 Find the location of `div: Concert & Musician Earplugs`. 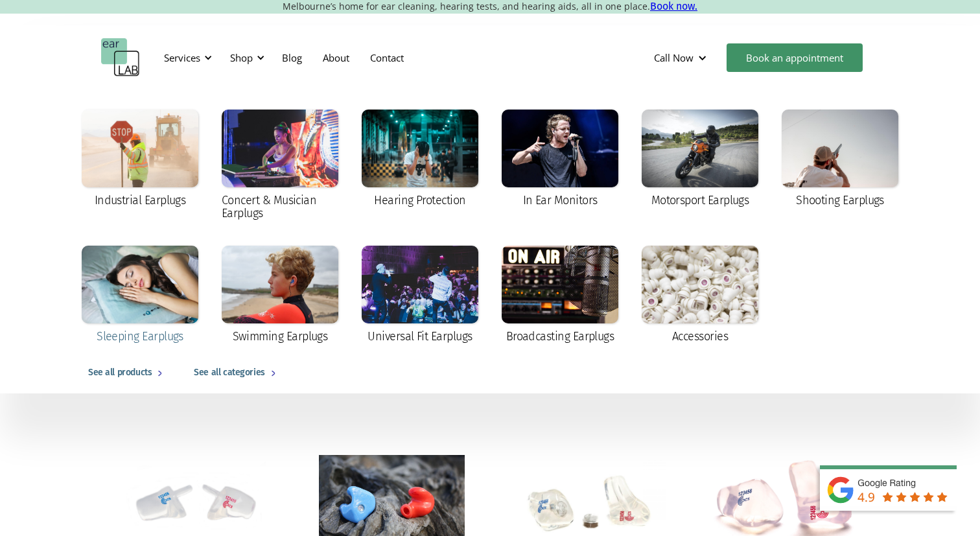

div: Concert & Musician Earplugs is located at coordinates (280, 207).